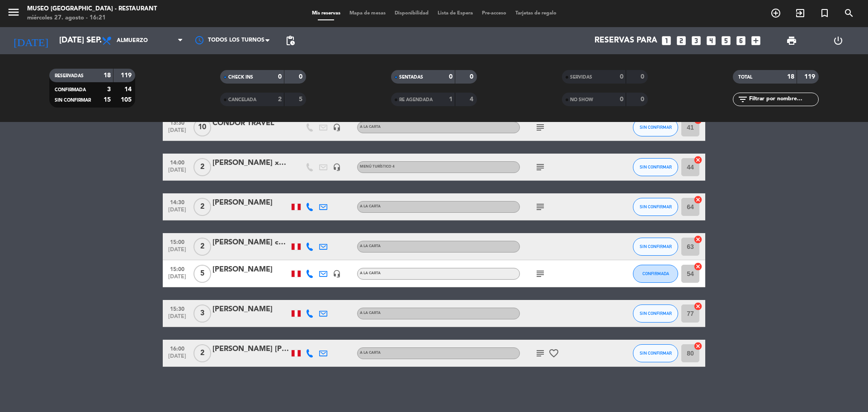 This screenshot has width=868, height=412. What do you see at coordinates (536, 13) in the screenshot?
I see `span: Tarjetas de regalo` at bounding box center [536, 13].